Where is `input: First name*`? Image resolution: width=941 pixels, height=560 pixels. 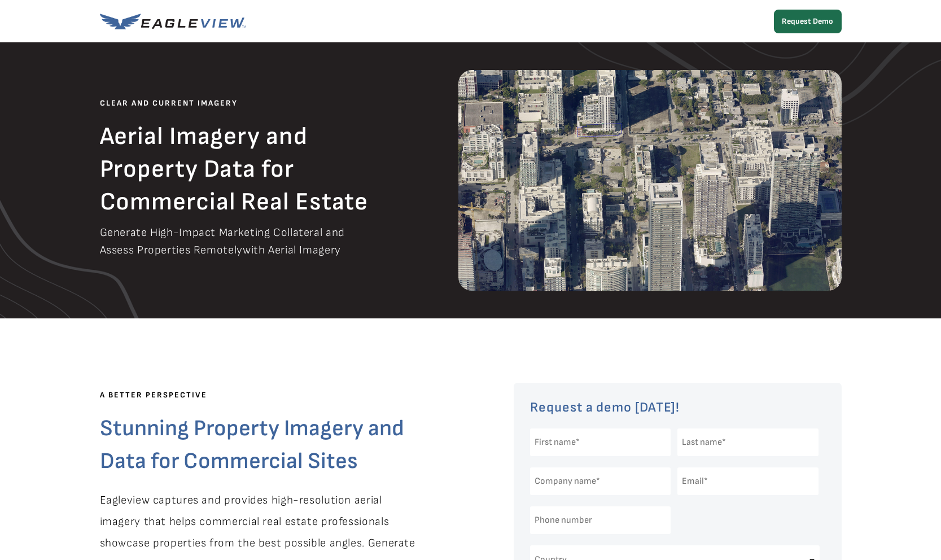
input: First name* is located at coordinates (600, 442).